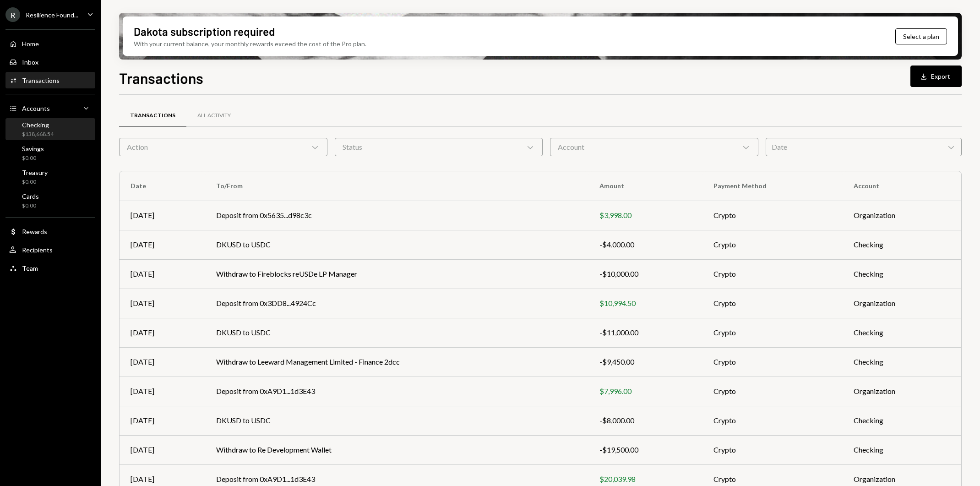 Image resolution: width=980 pixels, height=486 pixels. What do you see at coordinates (902, 186) in the screenshot?
I see `th: Account` at bounding box center [902, 186].